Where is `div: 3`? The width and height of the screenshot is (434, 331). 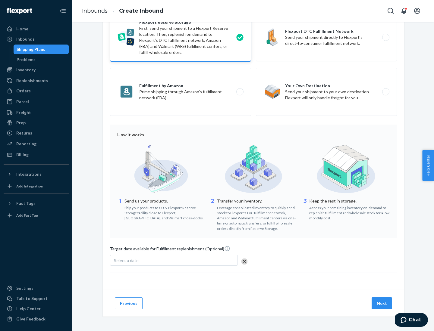 div: 3 is located at coordinates (305, 209).